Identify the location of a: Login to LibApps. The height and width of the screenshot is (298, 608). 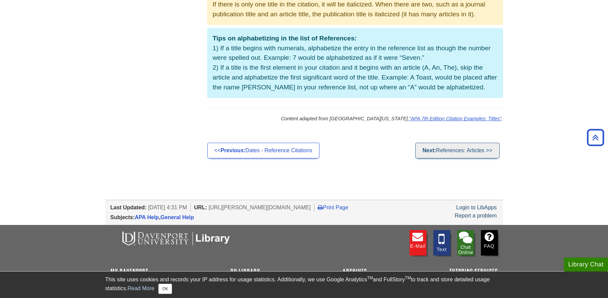
(477, 207).